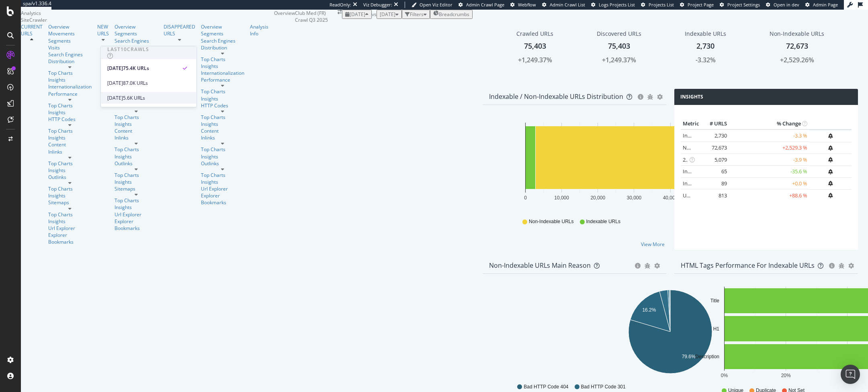 The image size is (868, 392). Describe the element at coordinates (787, 375) in the screenshot. I see `text: 20%` at that location.